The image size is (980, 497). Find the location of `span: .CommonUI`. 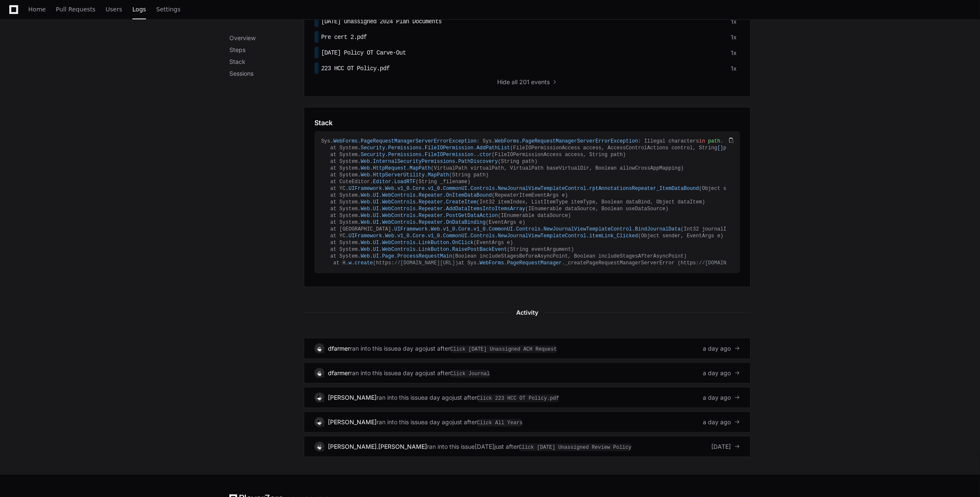

span: .CommonUI is located at coordinates (500, 229).